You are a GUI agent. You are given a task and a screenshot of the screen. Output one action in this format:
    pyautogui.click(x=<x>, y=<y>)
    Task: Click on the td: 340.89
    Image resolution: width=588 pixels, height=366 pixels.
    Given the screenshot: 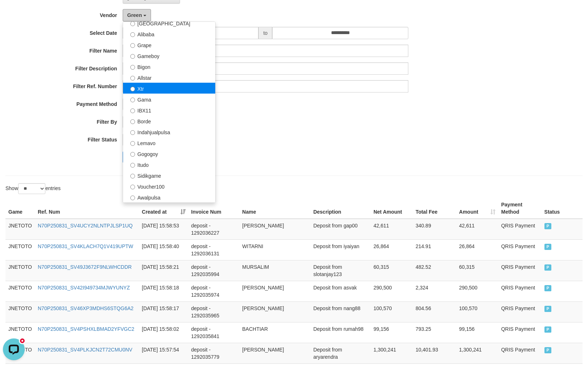 What is the action you would take?
    pyautogui.click(x=435, y=229)
    